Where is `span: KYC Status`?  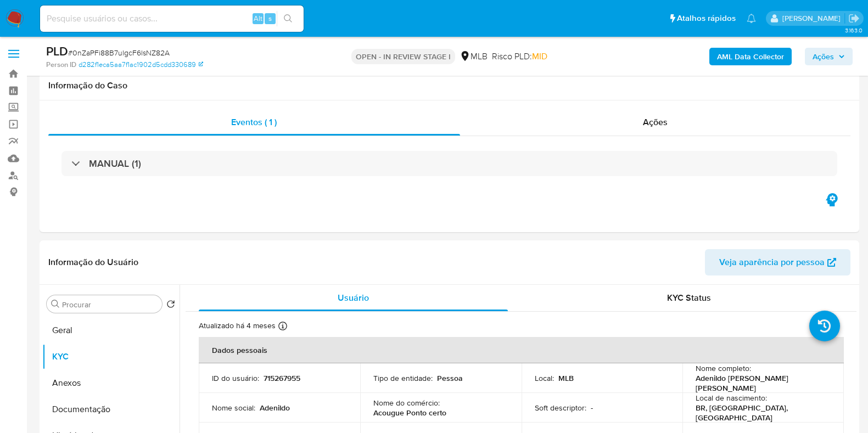
span: KYC Status is located at coordinates (689, 297).